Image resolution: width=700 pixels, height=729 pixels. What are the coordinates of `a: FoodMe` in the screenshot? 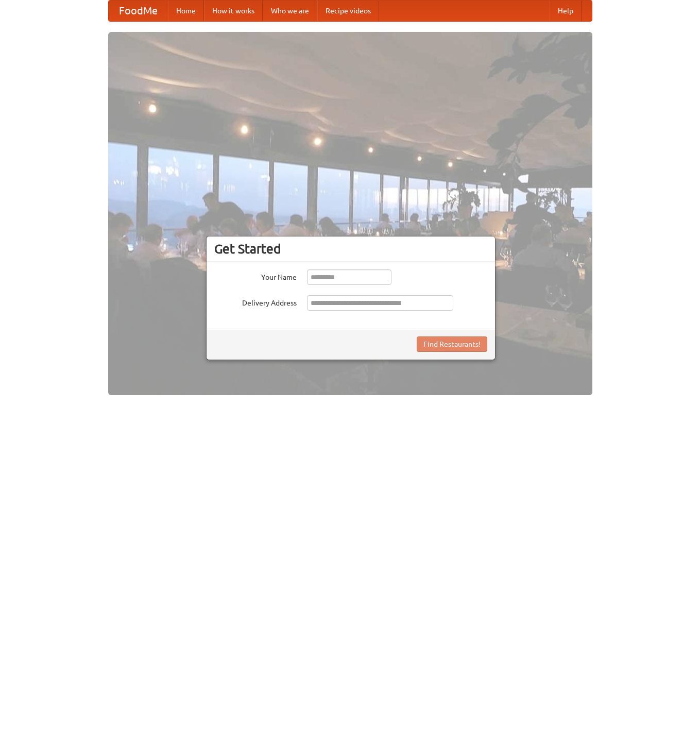 It's located at (138, 10).